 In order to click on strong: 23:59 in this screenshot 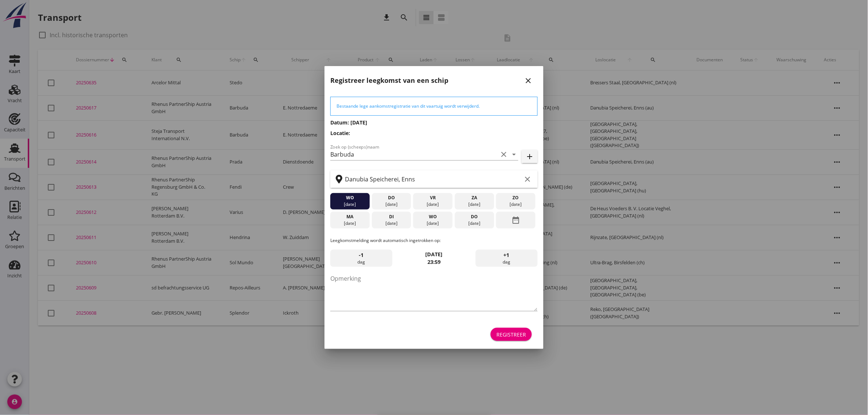, I will do `click(434, 262)`.